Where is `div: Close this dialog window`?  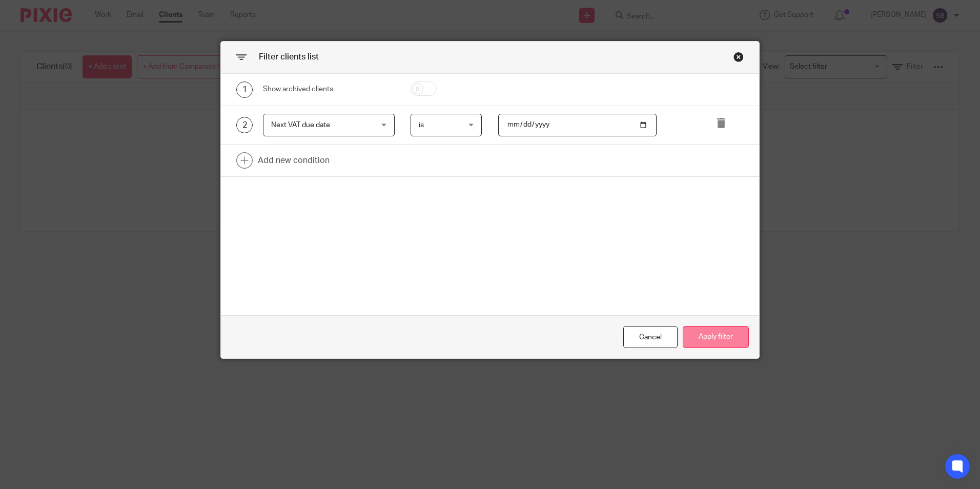 div: Close this dialog window is located at coordinates (739, 57).